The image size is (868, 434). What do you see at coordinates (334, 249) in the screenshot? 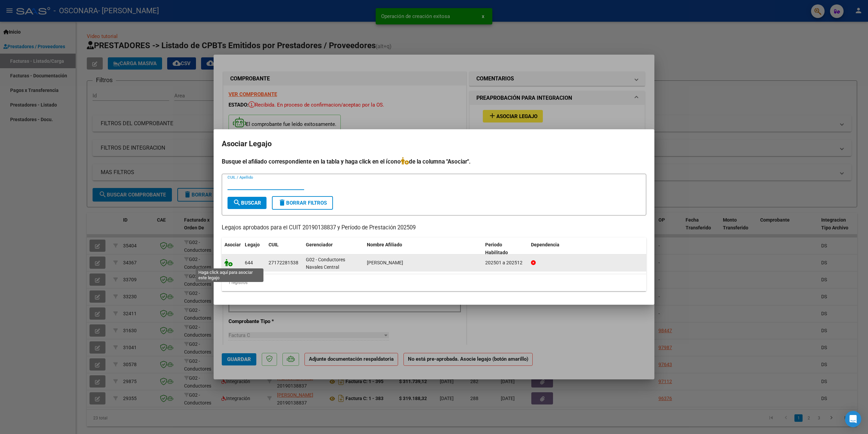
I see `datatable-header-cell: Gerenciador` at bounding box center [334, 249].